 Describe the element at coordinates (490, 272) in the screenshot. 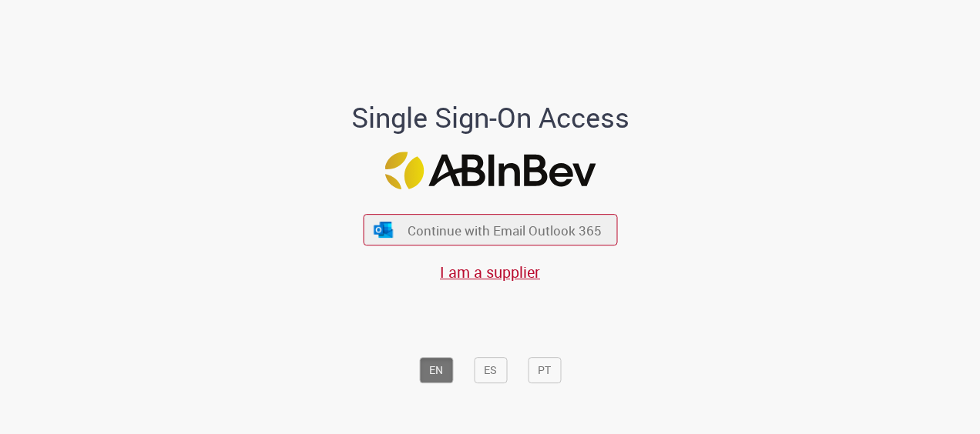

I see `a: I am a supplier` at that location.